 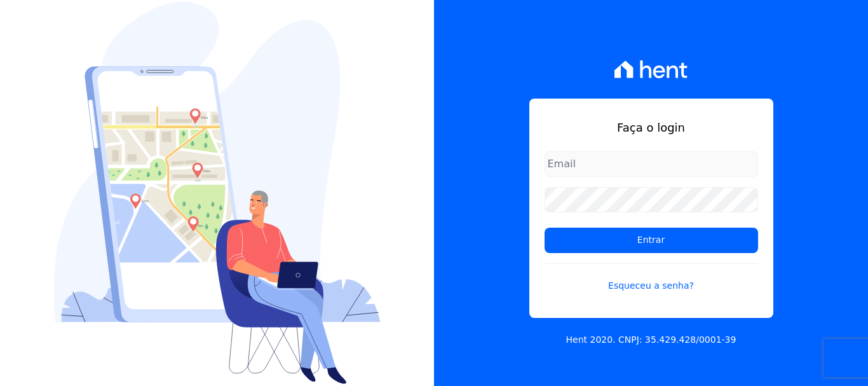 What do you see at coordinates (651, 240) in the screenshot?
I see `input: Entrar` at bounding box center [651, 240].